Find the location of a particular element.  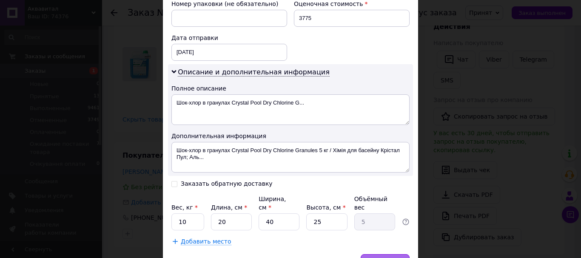

div: Объёмный вес is located at coordinates (375, 203).